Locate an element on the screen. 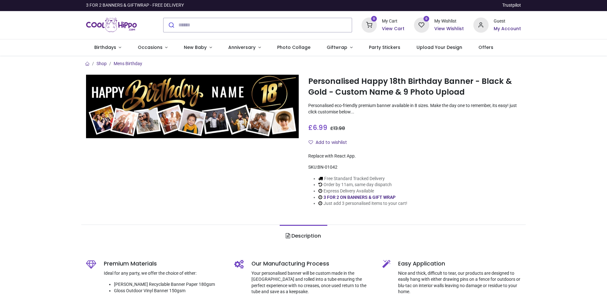 The width and height of the screenshot is (607, 303). h6: View Cart is located at coordinates (393, 29).